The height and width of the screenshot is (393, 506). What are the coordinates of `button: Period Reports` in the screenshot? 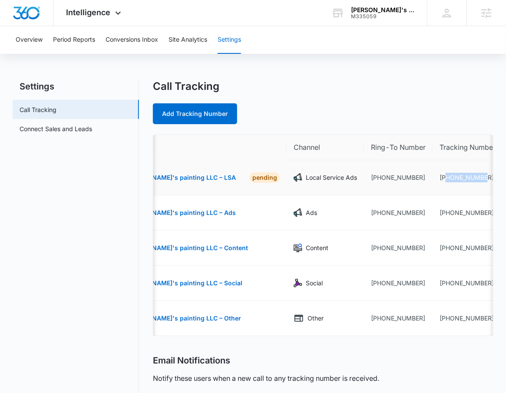 It's located at (74, 40).